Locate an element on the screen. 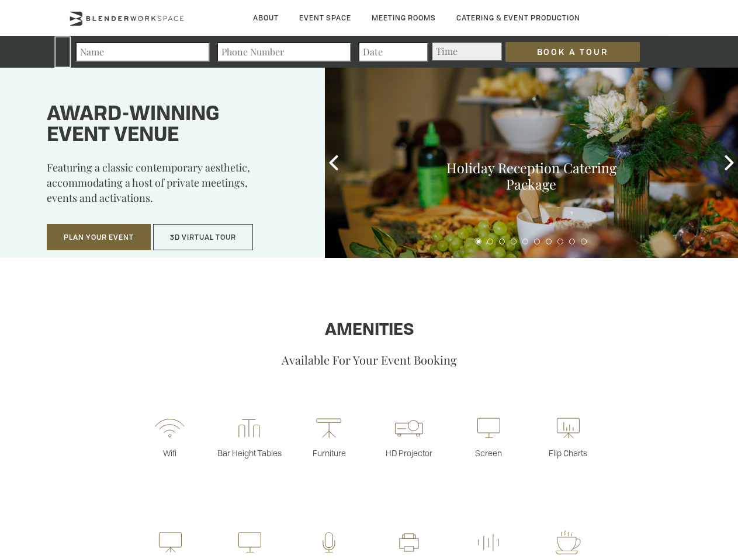 The height and width of the screenshot is (560, 738). p: Wifi is located at coordinates (169, 452).